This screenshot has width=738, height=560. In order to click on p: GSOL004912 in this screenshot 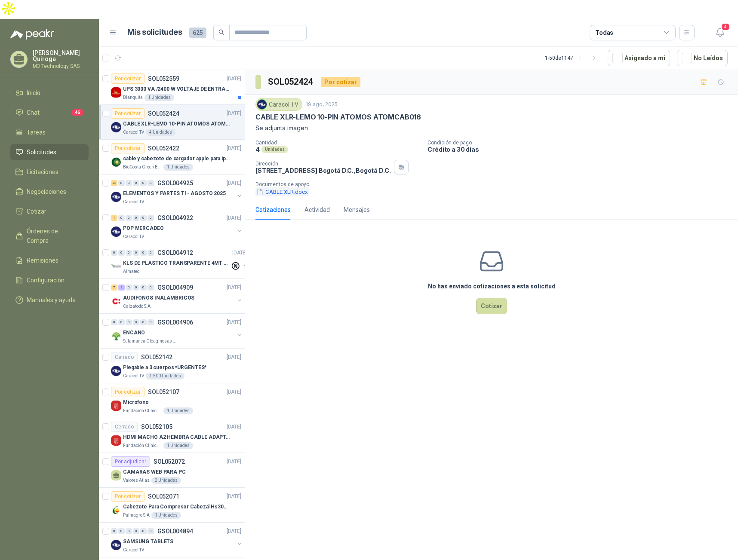, I will do `click(175, 253)`.